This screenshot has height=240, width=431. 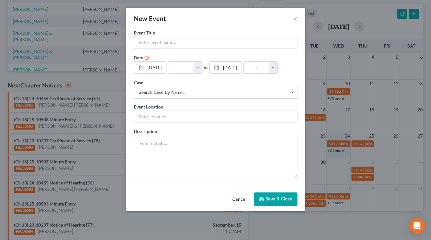 I want to click on button: Cancel, so click(x=239, y=200).